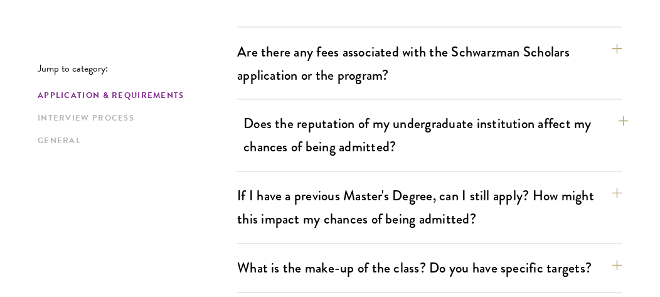 The image size is (660, 297). Describe the element at coordinates (134, 119) in the screenshot. I see `a: Interview Process` at that location.